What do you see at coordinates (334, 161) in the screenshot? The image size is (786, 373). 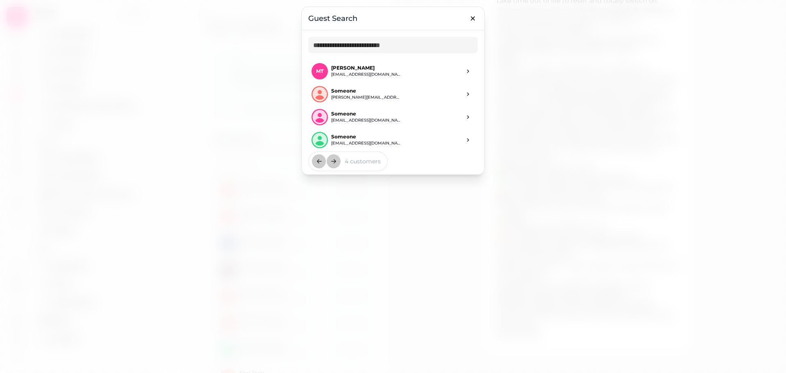 I see `button: next` at bounding box center [334, 161].